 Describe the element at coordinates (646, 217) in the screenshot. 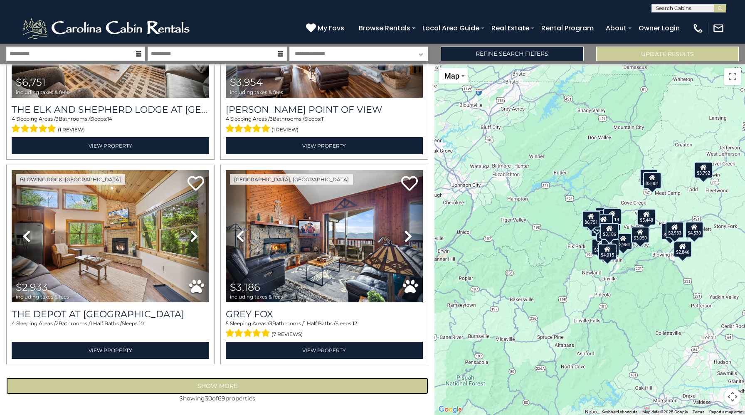

I see `div: $5,448` at that location.